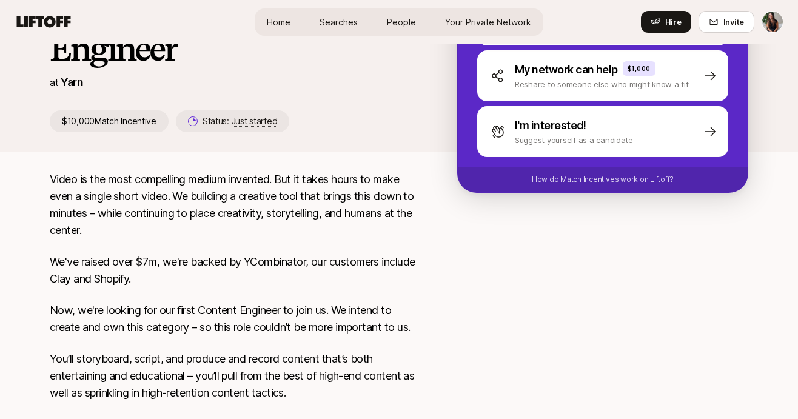  What do you see at coordinates (338, 22) in the screenshot?
I see `span: Searches` at bounding box center [338, 22].